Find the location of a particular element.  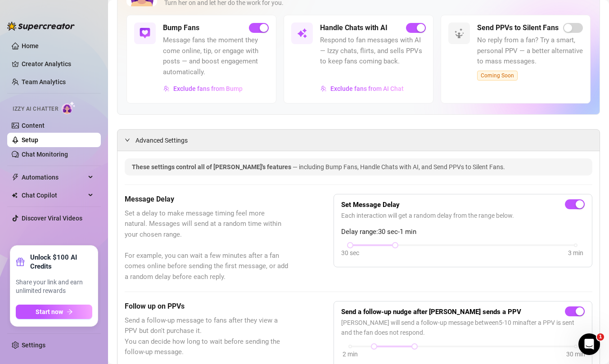

img: logo-BBDzfeDw.svg is located at coordinates (41, 26).